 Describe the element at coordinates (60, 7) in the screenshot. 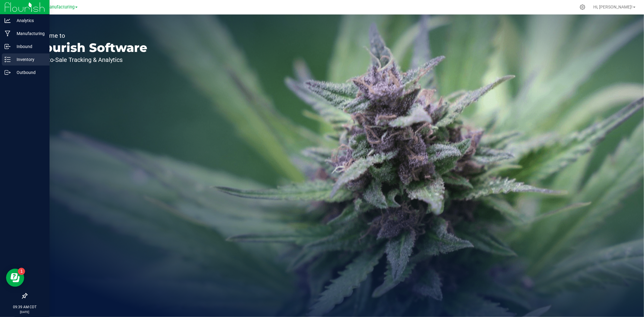

I see `span: Manufacturing` at that location.